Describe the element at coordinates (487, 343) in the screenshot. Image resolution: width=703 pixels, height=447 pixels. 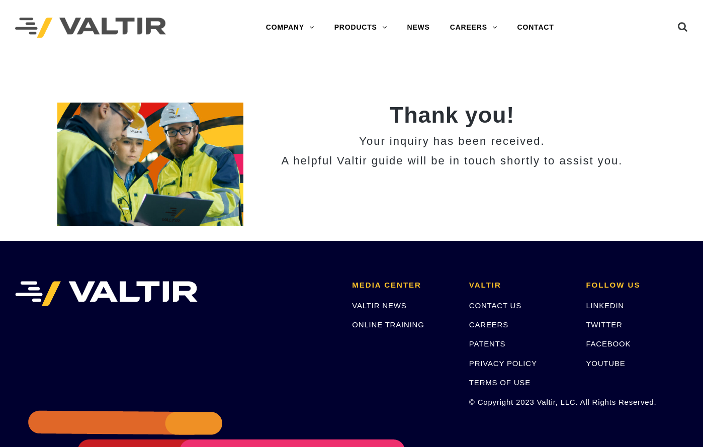
I see `a: PATENTS` at that location.